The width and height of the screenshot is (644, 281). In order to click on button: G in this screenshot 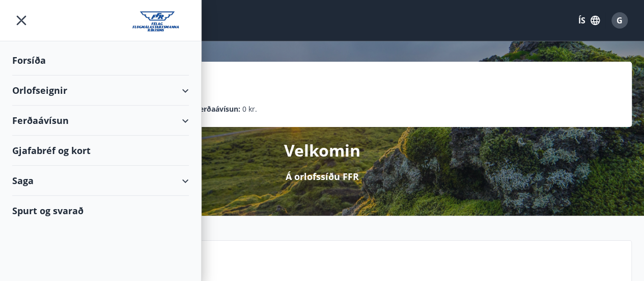, I will do `click(620, 21)`.